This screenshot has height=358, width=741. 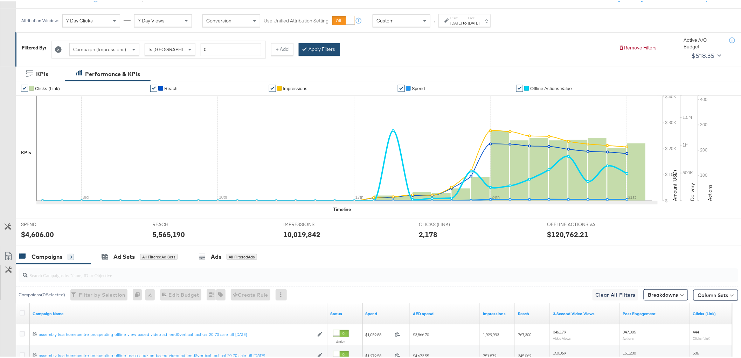 I want to click on div: Campaigns, so click(x=47, y=255).